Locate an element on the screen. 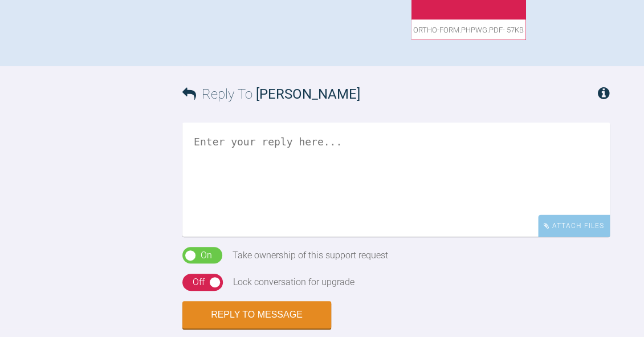 This screenshot has height=337, width=644. div: On is located at coordinates (207, 255).